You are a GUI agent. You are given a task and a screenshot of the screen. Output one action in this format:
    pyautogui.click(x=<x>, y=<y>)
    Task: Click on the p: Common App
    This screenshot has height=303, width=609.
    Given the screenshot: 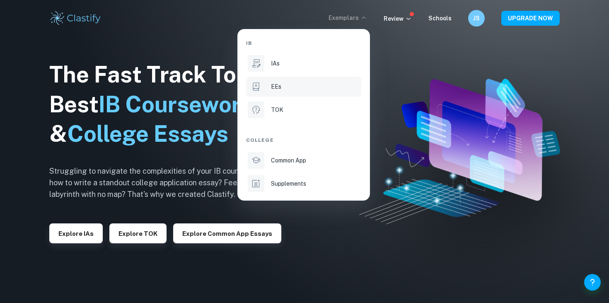 What is the action you would take?
    pyautogui.click(x=288, y=160)
    